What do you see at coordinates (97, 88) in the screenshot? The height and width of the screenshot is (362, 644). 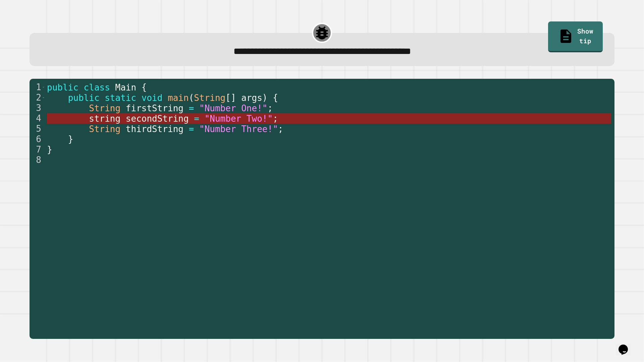 I see `span: class` at bounding box center [97, 88].